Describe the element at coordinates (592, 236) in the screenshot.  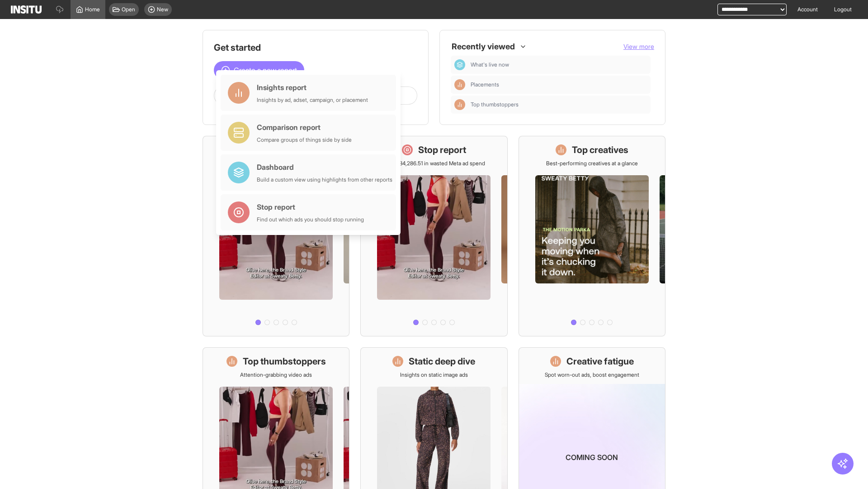
I see `a: Top creativesBest-performing creatives at a glance` at that location.